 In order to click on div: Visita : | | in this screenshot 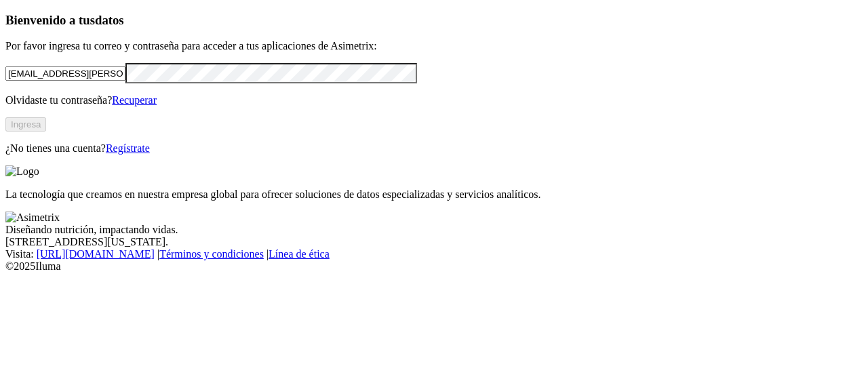, I will do `click(434, 255)`.